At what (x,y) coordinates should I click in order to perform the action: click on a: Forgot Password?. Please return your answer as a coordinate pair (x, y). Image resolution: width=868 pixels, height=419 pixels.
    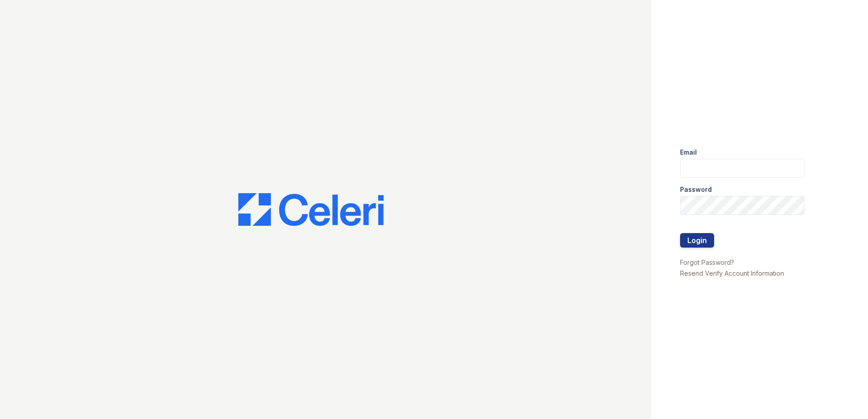
    Looking at the image, I should click on (707, 262).